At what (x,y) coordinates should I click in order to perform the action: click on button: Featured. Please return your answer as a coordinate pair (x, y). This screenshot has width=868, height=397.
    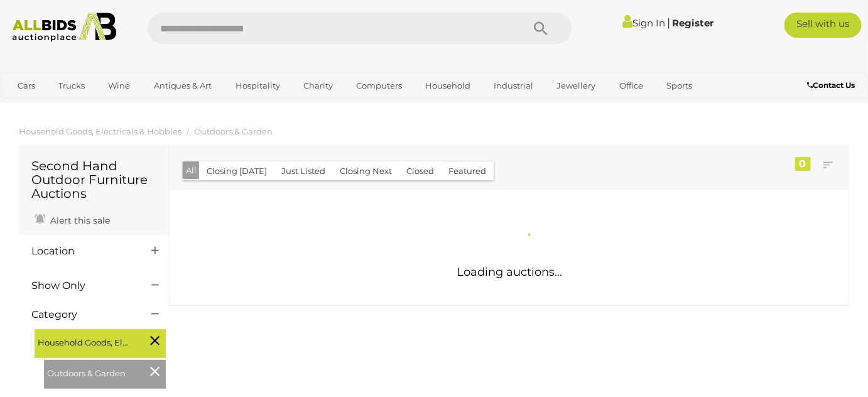
    Looking at the image, I should click on (467, 171).